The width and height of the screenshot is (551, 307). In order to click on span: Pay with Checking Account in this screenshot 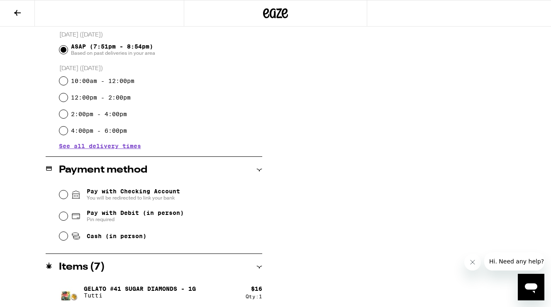, I will do `click(133, 195)`.